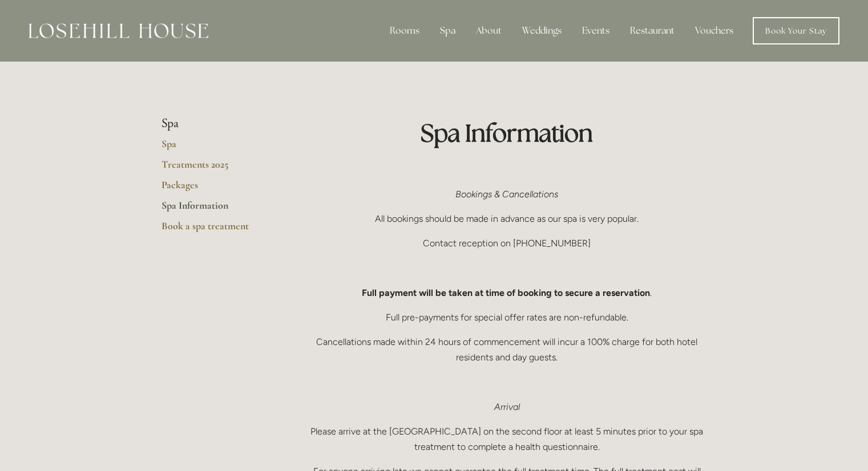  What do you see at coordinates (216, 189) in the screenshot?
I see `a: Packages` at bounding box center [216, 189].